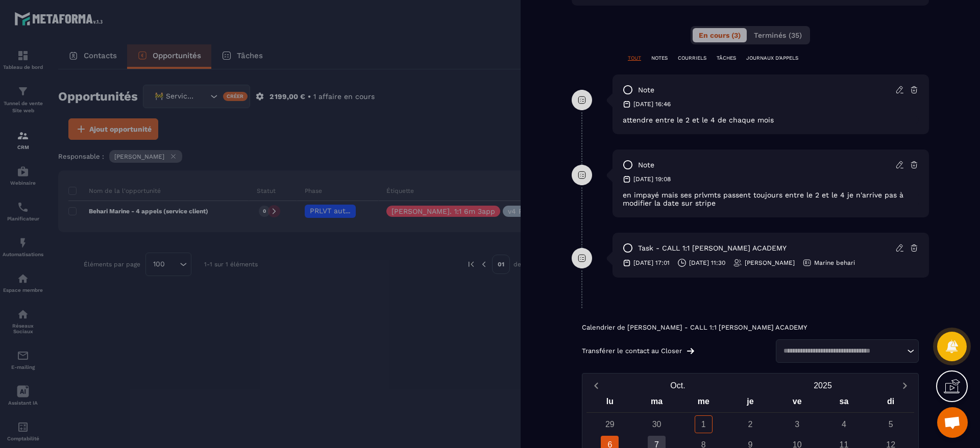  I want to click on p: attendre entre le 2 et le 4 de chaque mois, so click(771, 120).